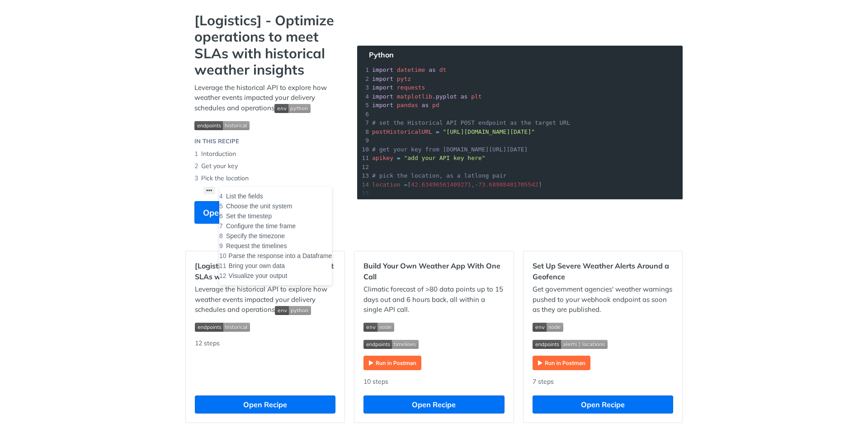  What do you see at coordinates (603, 382) in the screenshot?
I see `div: 7 steps` at bounding box center [603, 382].